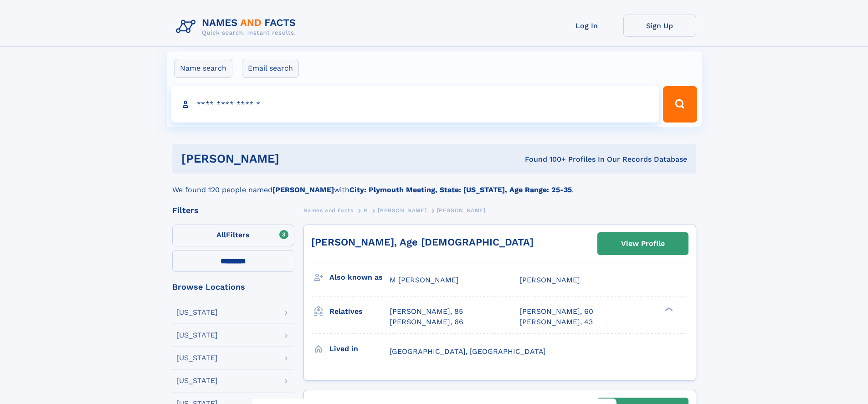 This screenshot has width=868, height=404. Describe the element at coordinates (366, 210) in the screenshot. I see `span: R` at that location.